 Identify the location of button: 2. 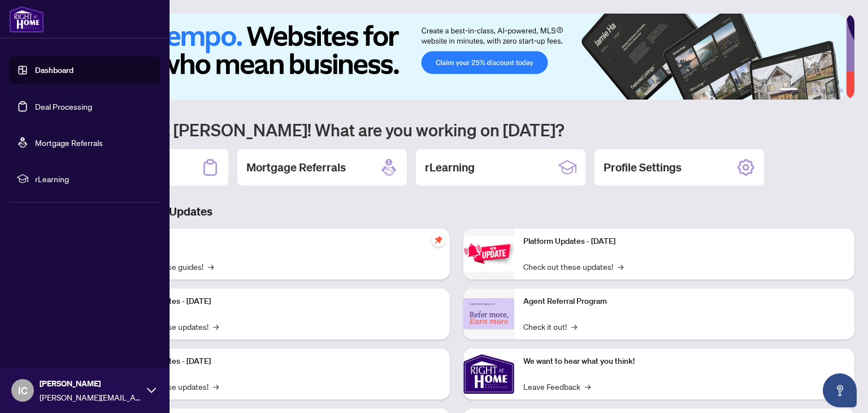
(805, 90).